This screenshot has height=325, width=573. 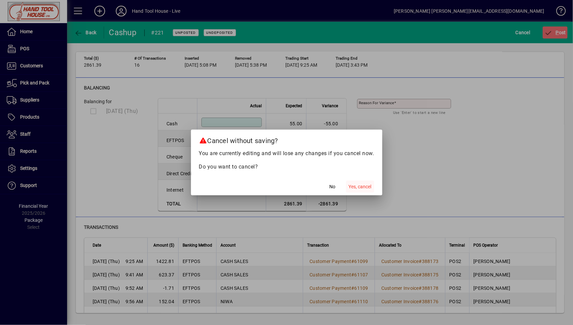 What do you see at coordinates (360, 187) in the screenshot?
I see `button: Yes, cancel` at bounding box center [360, 187].